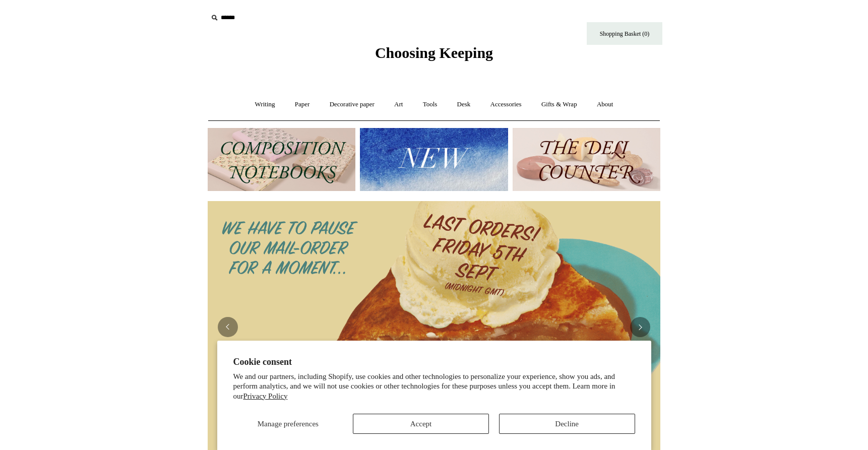 The width and height of the screenshot is (868, 450). What do you see at coordinates (302, 104) in the screenshot?
I see `a: Paper` at bounding box center [302, 104].